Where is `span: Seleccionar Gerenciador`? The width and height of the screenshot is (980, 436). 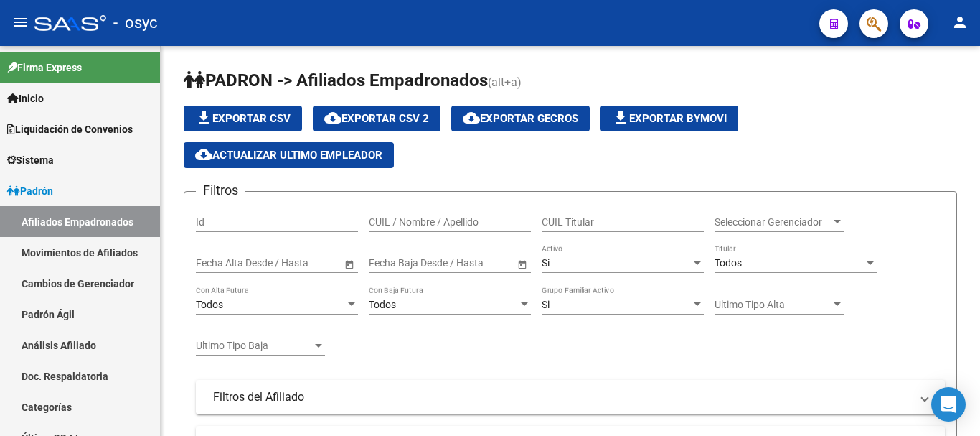
span: Seleccionar Gerenciador is located at coordinates (773, 222).